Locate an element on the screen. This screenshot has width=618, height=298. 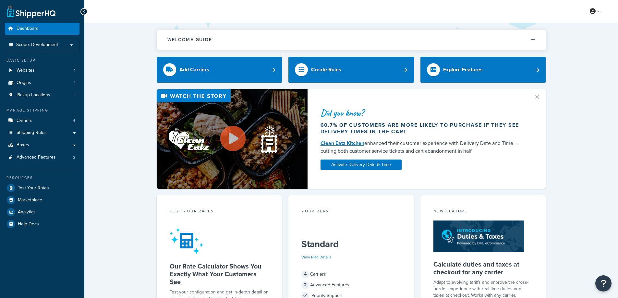
li: Analytics is located at coordinates (42, 212).